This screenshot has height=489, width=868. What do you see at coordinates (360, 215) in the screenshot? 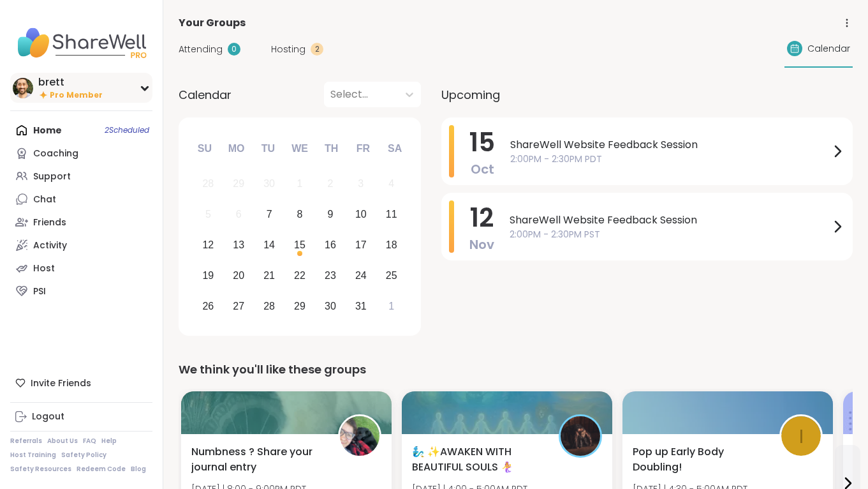
I see `div: Choose Friday, October 10th, 2025` at bounding box center [360, 215].